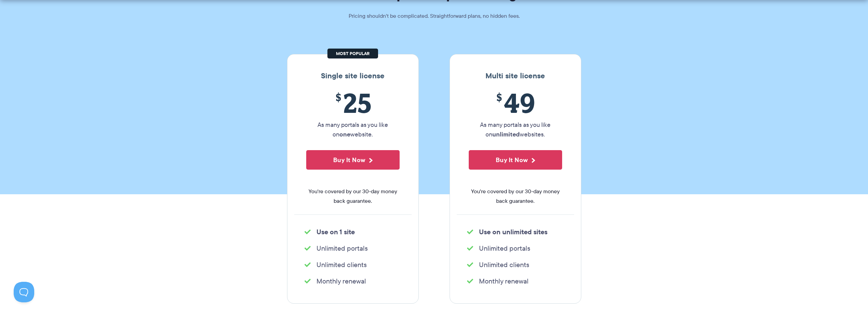 This screenshot has height=316, width=868. I want to click on span: 25, so click(353, 103).